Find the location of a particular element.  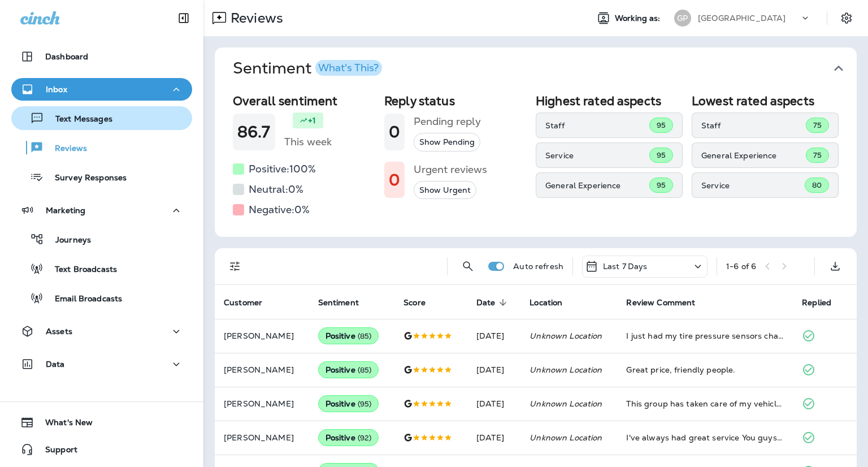

span: Support is located at coordinates (56, 451).